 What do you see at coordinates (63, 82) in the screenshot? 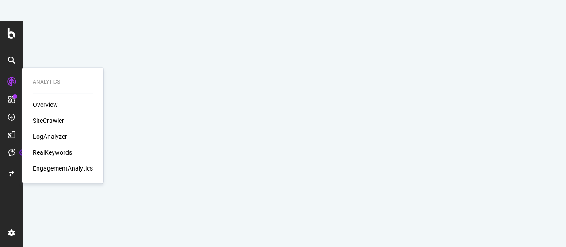
I see `div: Analytics` at bounding box center [63, 82].